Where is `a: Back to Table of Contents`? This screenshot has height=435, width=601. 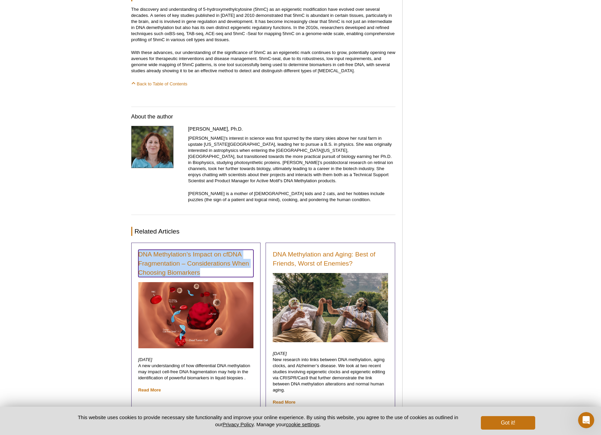 a: Back to Table of Contents is located at coordinates (159, 84).